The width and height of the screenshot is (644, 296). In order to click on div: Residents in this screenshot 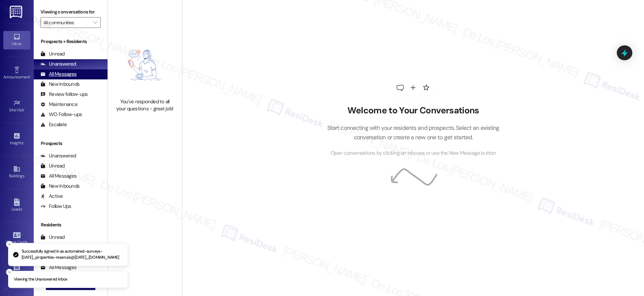, I will do `click(71, 225)`.